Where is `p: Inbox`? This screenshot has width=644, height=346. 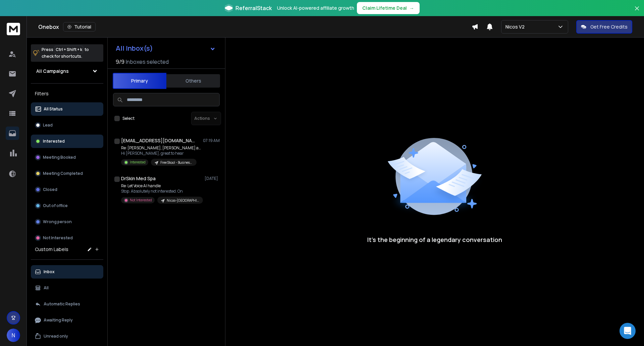
p: Inbox is located at coordinates (49, 271).